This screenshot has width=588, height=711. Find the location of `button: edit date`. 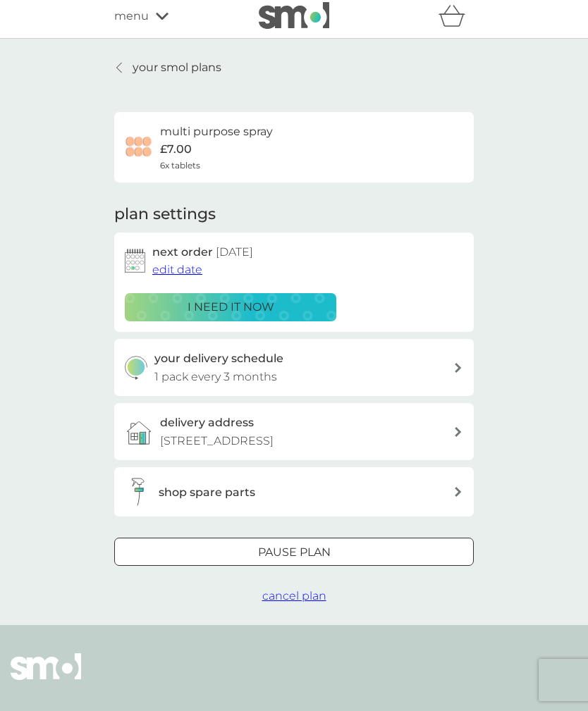

button: edit date is located at coordinates (176, 270).